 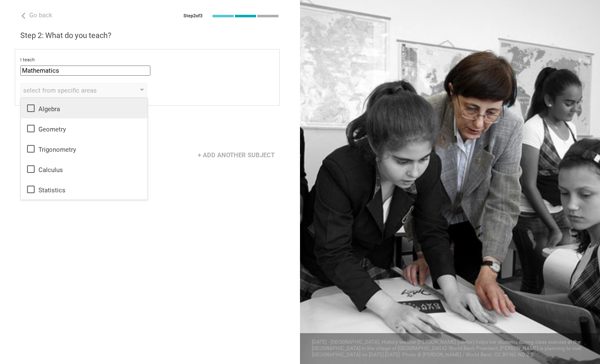 What do you see at coordinates (193, 16) in the screenshot?
I see `div: Step 2 of 3` at bounding box center [193, 16].